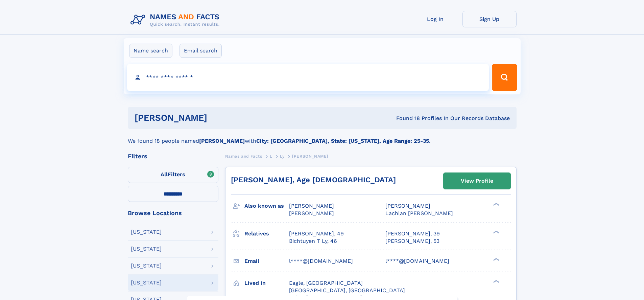  I want to click on h3: Relatives, so click(267, 234).